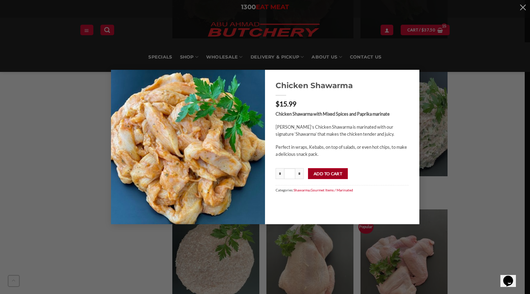  Describe the element at coordinates (342, 150) in the screenshot. I see `p: Perfect in wraps, Kebabs, on top of salads, or even hot chips, to make a delicious snack pack.` at that location.